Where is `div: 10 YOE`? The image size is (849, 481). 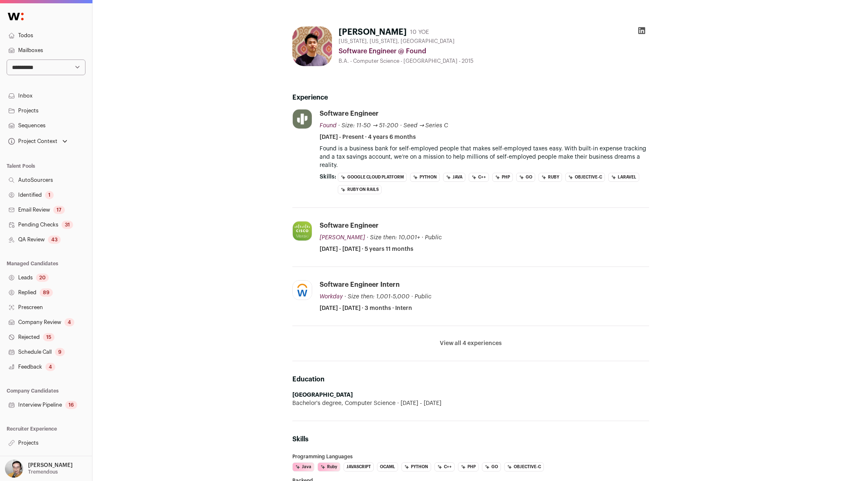
div: 10 YOE is located at coordinates (420, 32).